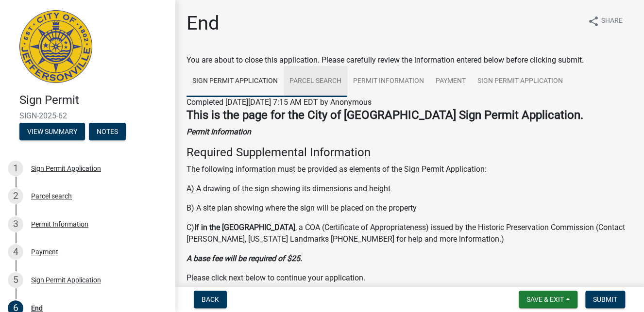  Describe the element at coordinates (389, 81) in the screenshot. I see `a: Permit Information` at that location.